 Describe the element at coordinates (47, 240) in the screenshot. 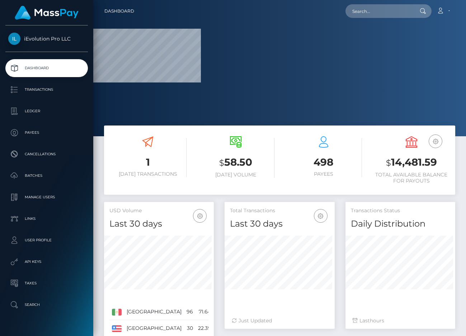

I see `a: User Profile` at that location.